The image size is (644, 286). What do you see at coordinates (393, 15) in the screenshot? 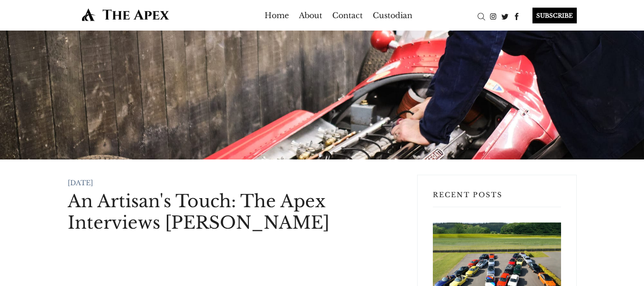
I see `a: Custodian` at bounding box center [393, 15].